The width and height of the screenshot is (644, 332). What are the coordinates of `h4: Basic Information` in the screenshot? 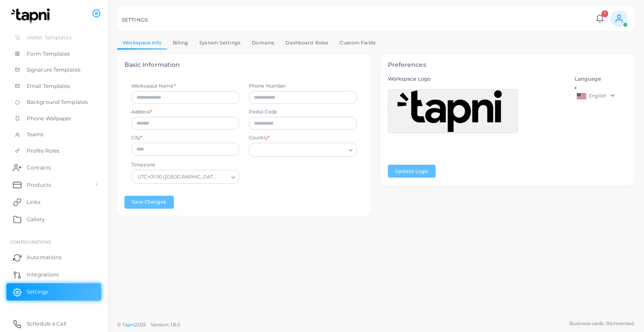 It's located at (244, 65).